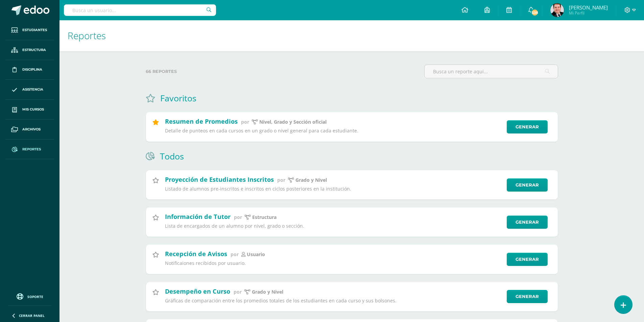 The image size is (644, 322). I want to click on span: Cerrar panel, so click(32, 316).